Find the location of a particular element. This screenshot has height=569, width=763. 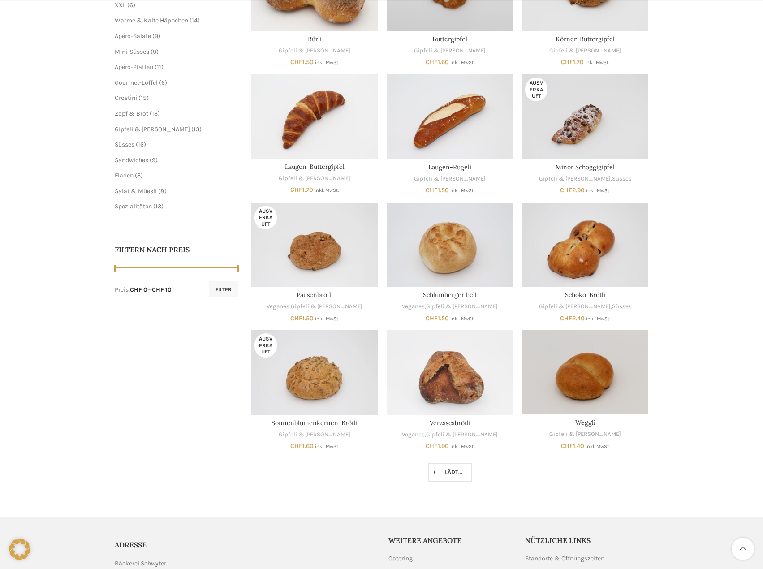

span: XXL is located at coordinates (120, 5).